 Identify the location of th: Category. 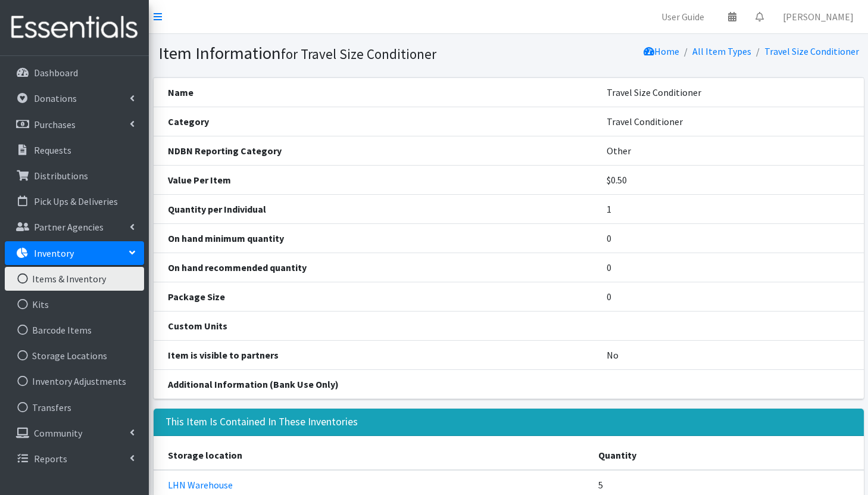
(372, 121).